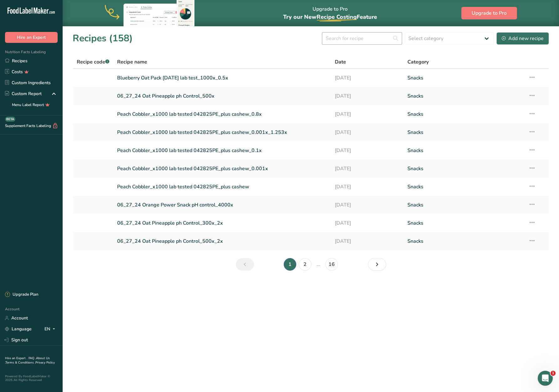  Describe the element at coordinates (93, 62) in the screenshot. I see `span: Recipe code` at that location.